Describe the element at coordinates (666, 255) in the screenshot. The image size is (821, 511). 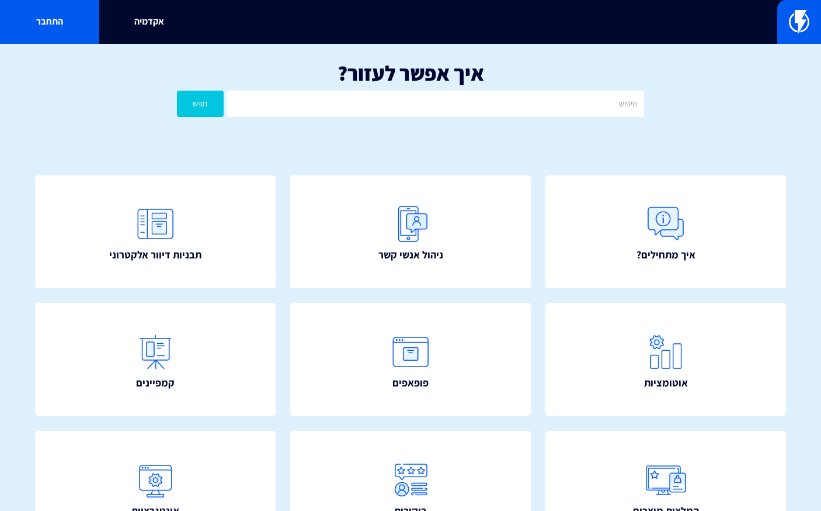
I see `span: איך מתחילים?` at that location.